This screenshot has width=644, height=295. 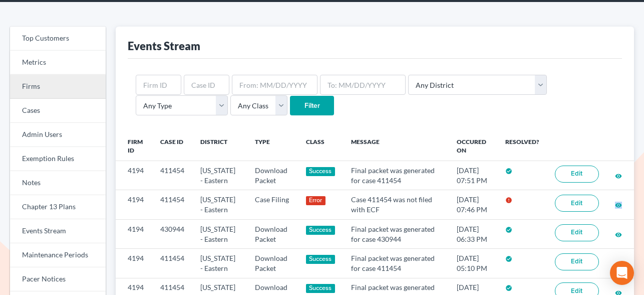 I want to click on i: error, so click(x=509, y=200).